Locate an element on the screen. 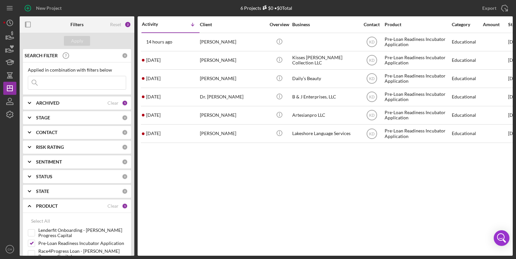 The height and width of the screenshot is (259, 516). b: RISK RATING is located at coordinates (50, 147).